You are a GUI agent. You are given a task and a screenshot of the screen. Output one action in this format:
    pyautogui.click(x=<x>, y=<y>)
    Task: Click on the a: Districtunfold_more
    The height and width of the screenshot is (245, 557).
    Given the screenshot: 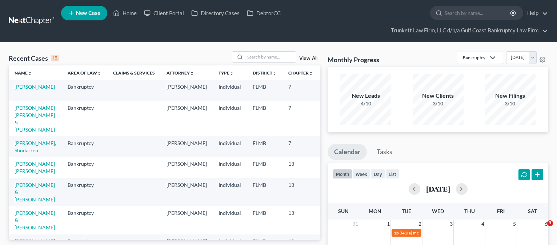 What is the action you would take?
    pyautogui.click(x=265, y=73)
    